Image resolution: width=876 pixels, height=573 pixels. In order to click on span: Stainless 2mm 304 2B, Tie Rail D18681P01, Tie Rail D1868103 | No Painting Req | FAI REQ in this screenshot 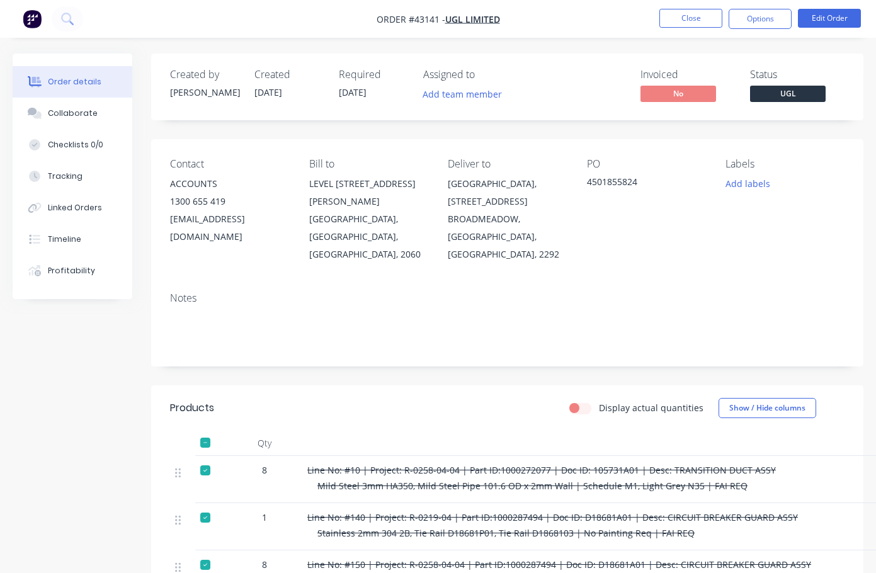, I will do `click(506, 533)`.